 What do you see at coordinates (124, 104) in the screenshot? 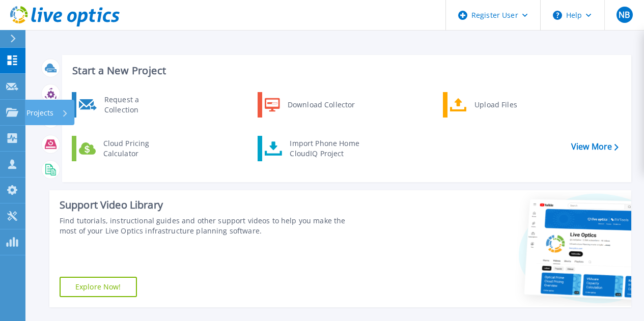
I see `a: Request a Collection` at bounding box center [124, 104].